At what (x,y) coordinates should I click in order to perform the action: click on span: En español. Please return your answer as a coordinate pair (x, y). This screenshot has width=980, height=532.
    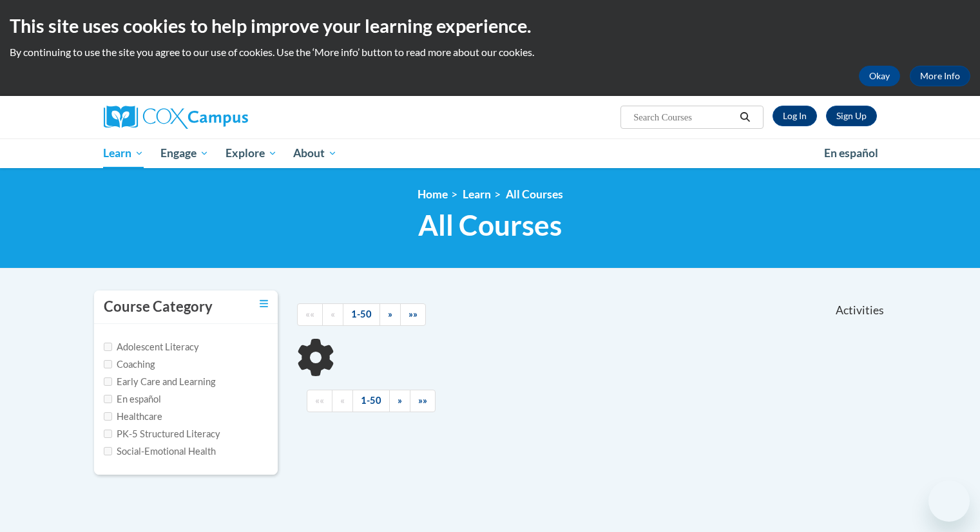
    Looking at the image, I should click on (851, 152).